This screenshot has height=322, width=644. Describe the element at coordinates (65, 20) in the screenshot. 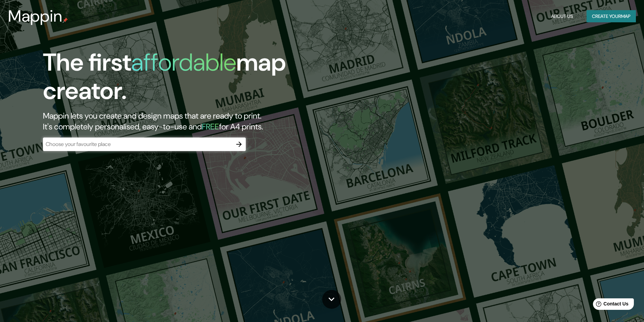

I see `img: mappin-pin` at that location.